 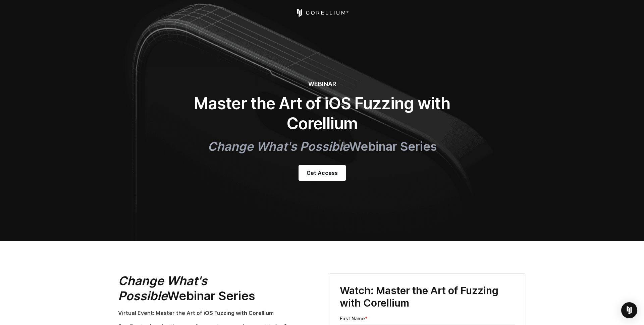 I want to click on span: Get Access, so click(x=322, y=173).